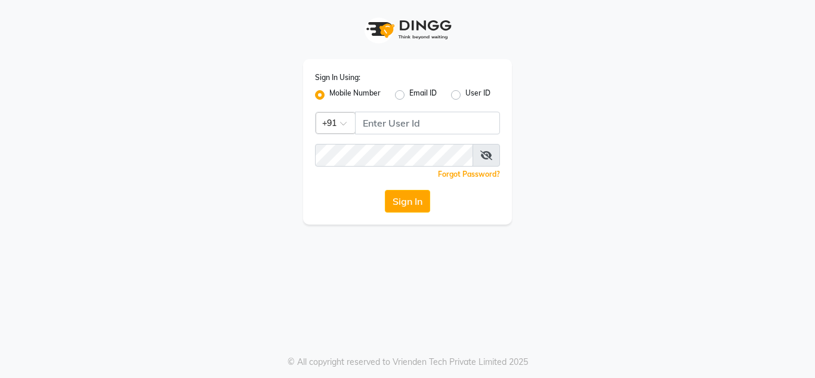 This screenshot has width=815, height=378. What do you see at coordinates (423, 95) in the screenshot?
I see `label: Email ID` at bounding box center [423, 95].